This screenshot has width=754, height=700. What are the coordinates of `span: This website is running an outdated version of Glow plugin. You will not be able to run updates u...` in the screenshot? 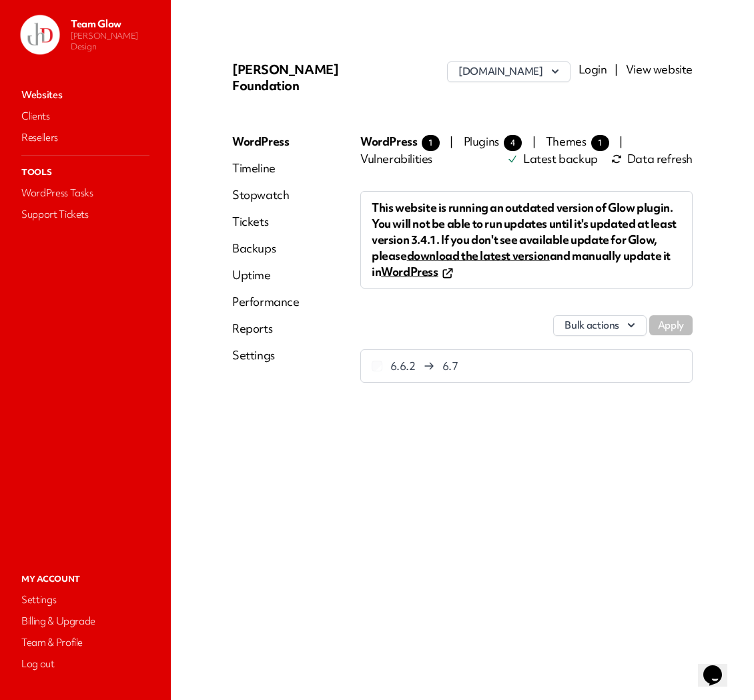 It's located at (524, 239).